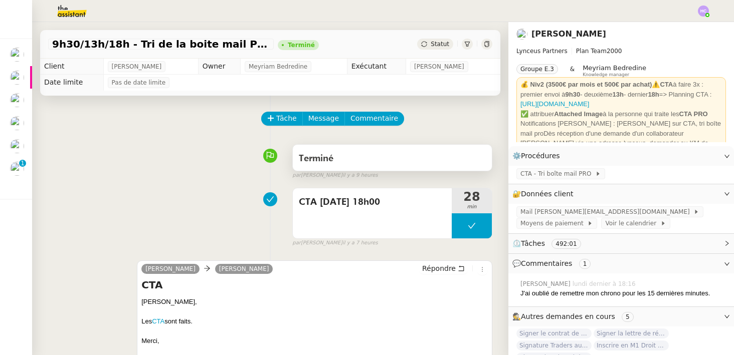 The image size is (734, 355). I want to click on img: users%2FNmPW3RcGagVdwlUj0SIRjiM8zA23%2Favatar%2Fb3e8f68e-88d8-429d-a2bd-00fb6f2d12db, so click(17, 169).